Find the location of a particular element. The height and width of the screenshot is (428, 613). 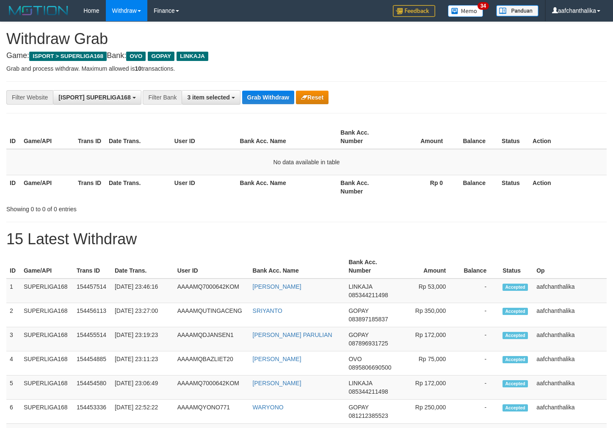

img: MOTION_logo.png is located at coordinates (39, 11).